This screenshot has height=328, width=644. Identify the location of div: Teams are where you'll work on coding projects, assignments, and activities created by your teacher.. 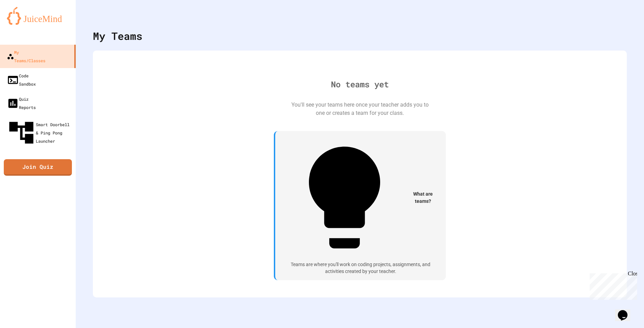
(360, 268).